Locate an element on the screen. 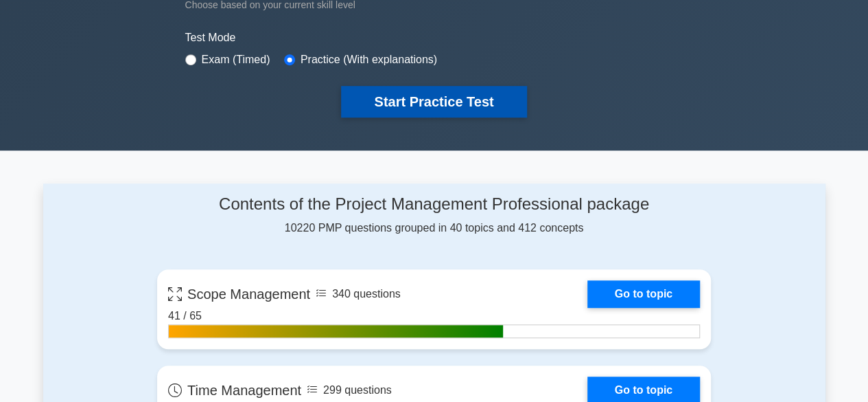  a: Go to topic is located at coordinates (643, 294).